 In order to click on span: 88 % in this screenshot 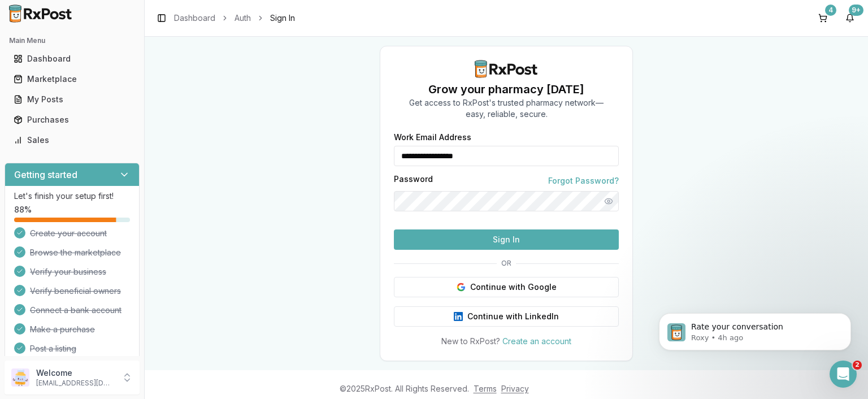, I will do `click(23, 209)`.